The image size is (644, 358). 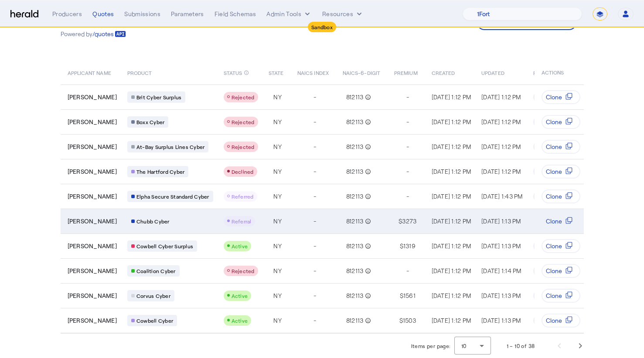 What do you see at coordinates (409, 246) in the screenshot?
I see `span: 1319` at bounding box center [409, 246].